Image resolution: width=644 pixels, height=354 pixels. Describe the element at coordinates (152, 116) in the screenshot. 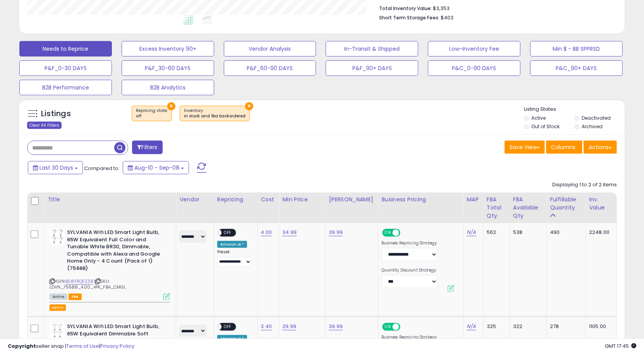

I see `div: off` at that location.